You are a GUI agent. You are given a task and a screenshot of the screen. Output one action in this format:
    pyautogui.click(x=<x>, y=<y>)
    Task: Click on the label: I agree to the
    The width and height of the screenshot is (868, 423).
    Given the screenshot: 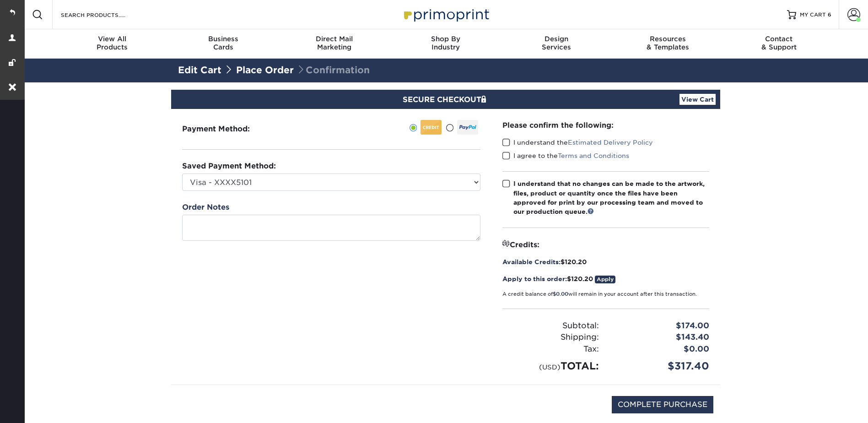 What is the action you would take?
    pyautogui.click(x=565, y=155)
    